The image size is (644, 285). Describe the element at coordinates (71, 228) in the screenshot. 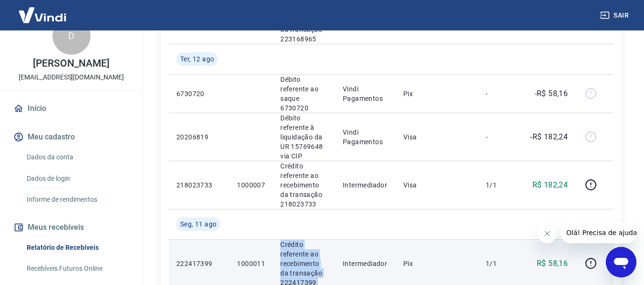

I see `button: Meus recebíveis` at that location.